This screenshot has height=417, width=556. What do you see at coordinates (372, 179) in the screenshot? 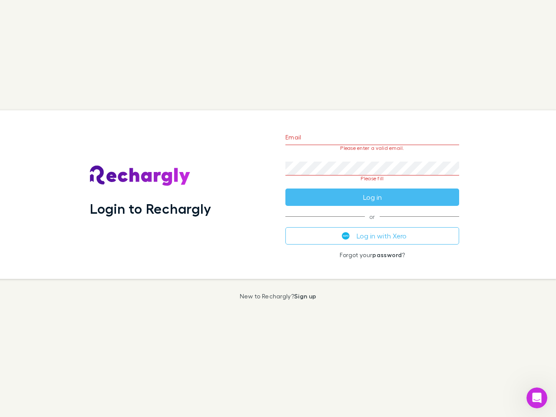
I see `p: Please fill` at bounding box center [372, 179].